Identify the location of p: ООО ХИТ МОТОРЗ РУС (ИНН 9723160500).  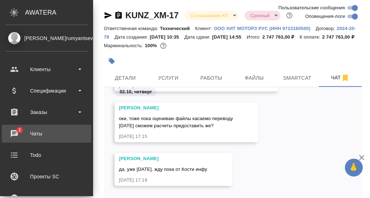
(265, 28).